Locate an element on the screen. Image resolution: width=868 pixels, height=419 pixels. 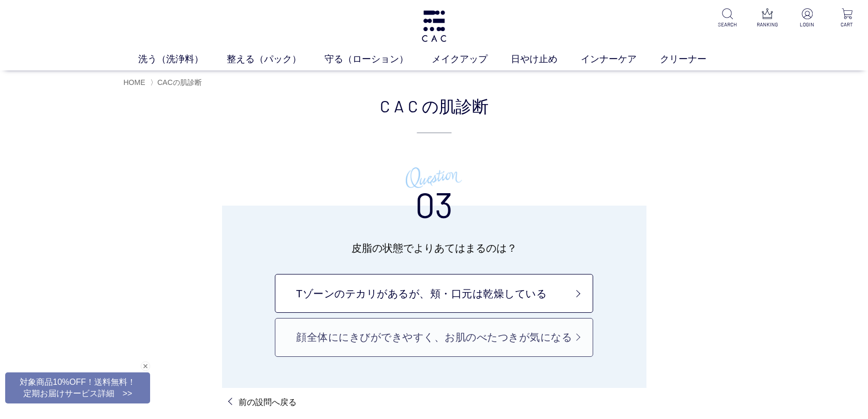
p: 皮脂の状態でよりあてはまるのは？ is located at coordinates (434, 248).